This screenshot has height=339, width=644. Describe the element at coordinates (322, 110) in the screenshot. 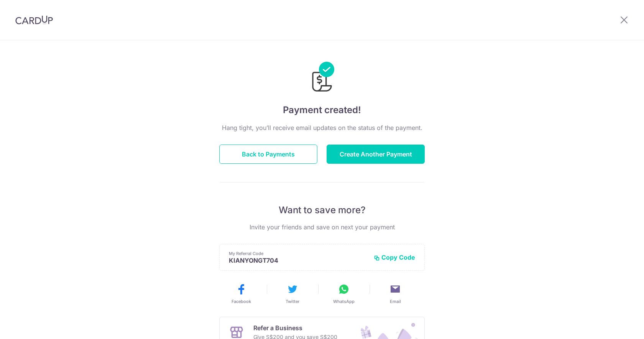

I see `h4: Payment created!` at that location.